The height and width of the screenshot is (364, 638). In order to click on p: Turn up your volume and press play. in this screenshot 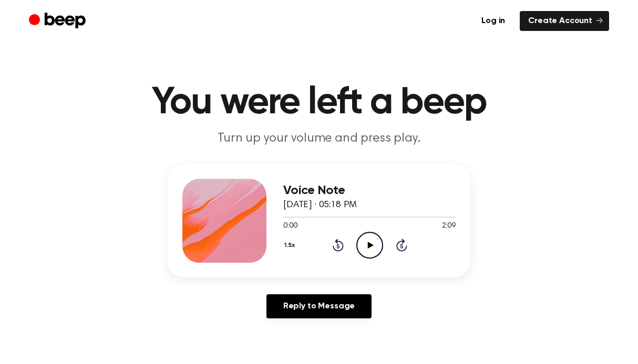, I will do `click(319, 139)`.